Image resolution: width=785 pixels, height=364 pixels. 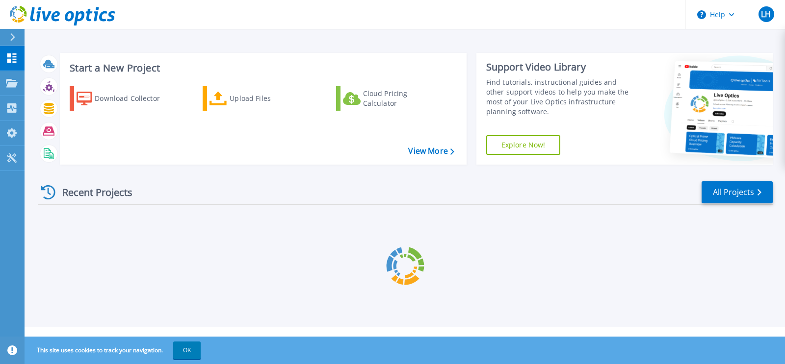 I want to click on a: Explore Now!, so click(x=523, y=145).